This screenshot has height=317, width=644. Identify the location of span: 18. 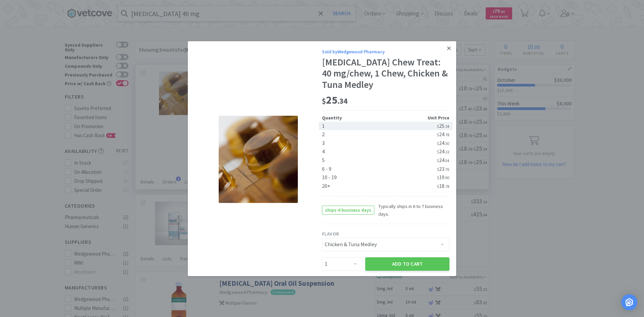
(443, 185).